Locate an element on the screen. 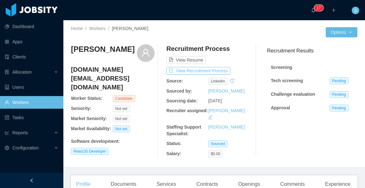  i: icon: history is located at coordinates (232, 81).